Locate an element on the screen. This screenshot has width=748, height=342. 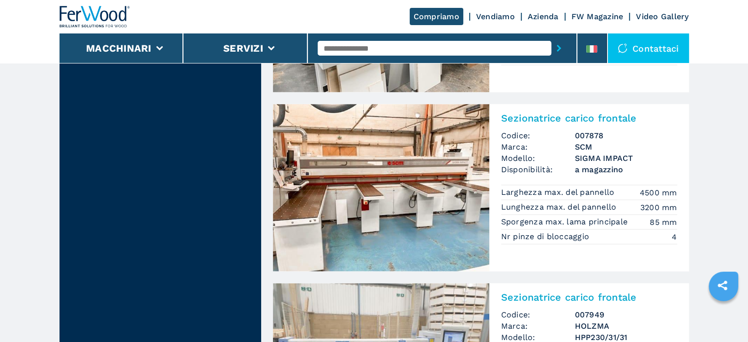
a: Azienda is located at coordinates (543, 16).